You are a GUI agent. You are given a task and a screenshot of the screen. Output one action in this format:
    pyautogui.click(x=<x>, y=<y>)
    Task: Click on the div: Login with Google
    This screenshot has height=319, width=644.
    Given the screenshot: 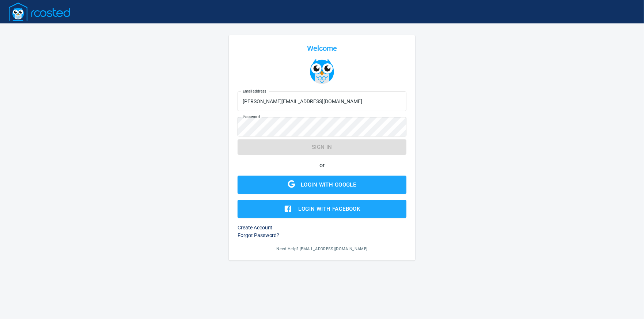 What is the action you would take?
    pyautogui.click(x=328, y=185)
    